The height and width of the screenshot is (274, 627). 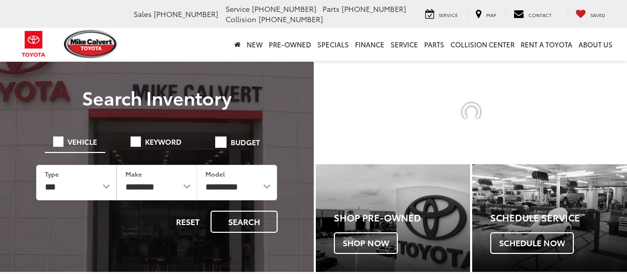 I want to click on a: Parts, so click(x=434, y=44).